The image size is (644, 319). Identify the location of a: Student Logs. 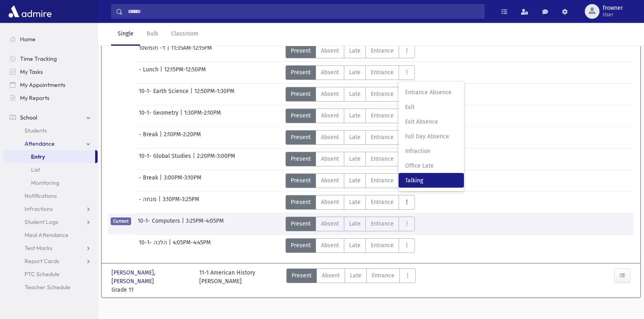
(50, 222).